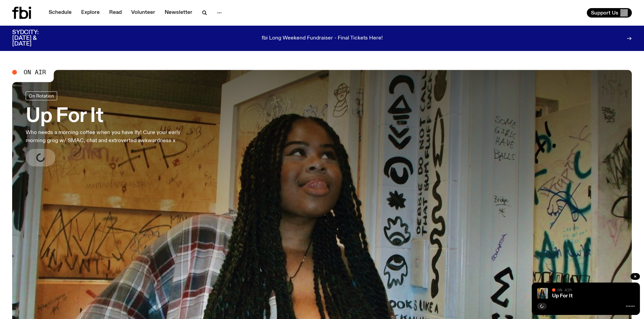 Image resolution: width=644 pixels, height=319 pixels. What do you see at coordinates (115, 13) in the screenshot?
I see `a: Read` at bounding box center [115, 13].